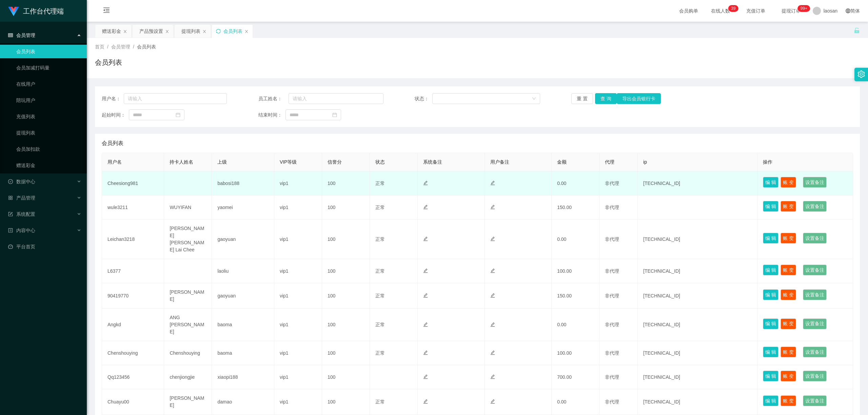 The width and height of the screenshot is (868, 415). Describe the element at coordinates (133, 325) in the screenshot. I see `td: Angkd` at that location.